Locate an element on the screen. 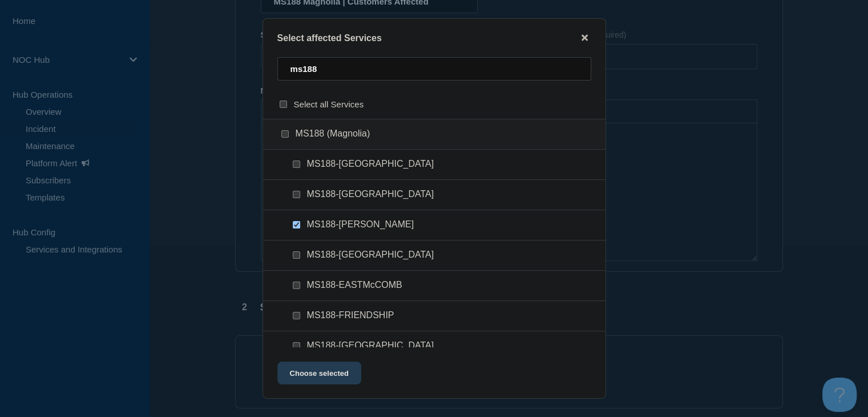 The image size is (868, 417). input: MS188-EASTMcCOMB checkbox is located at coordinates (296, 285).